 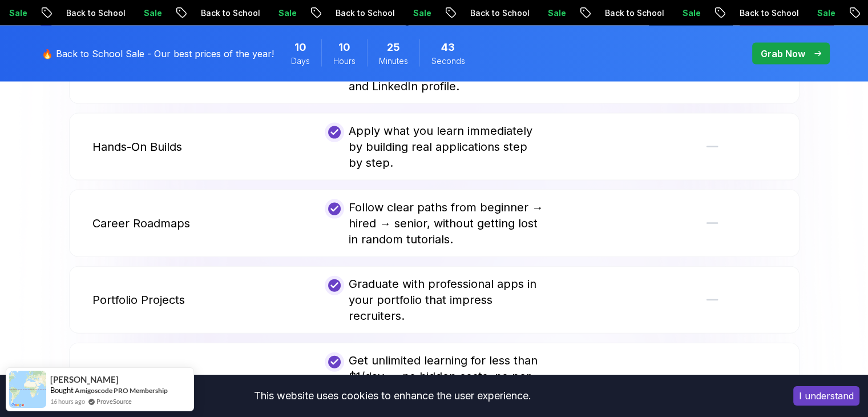 What do you see at coordinates (827, 396) in the screenshot?
I see `button: Accept cookies` at bounding box center [827, 396].